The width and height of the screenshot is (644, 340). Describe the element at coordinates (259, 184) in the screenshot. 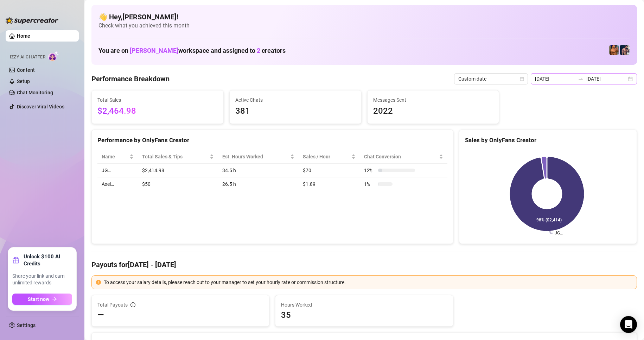

I see `td: 26.5 h` at that location.